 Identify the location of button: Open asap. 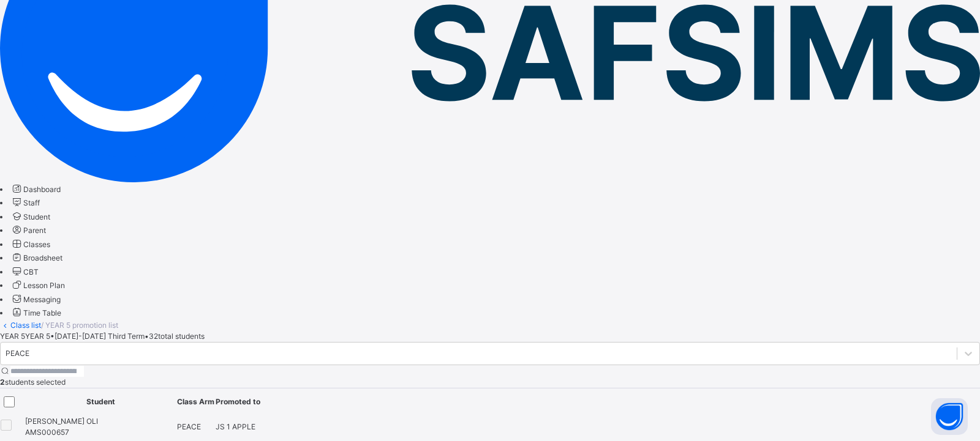
(950, 417).